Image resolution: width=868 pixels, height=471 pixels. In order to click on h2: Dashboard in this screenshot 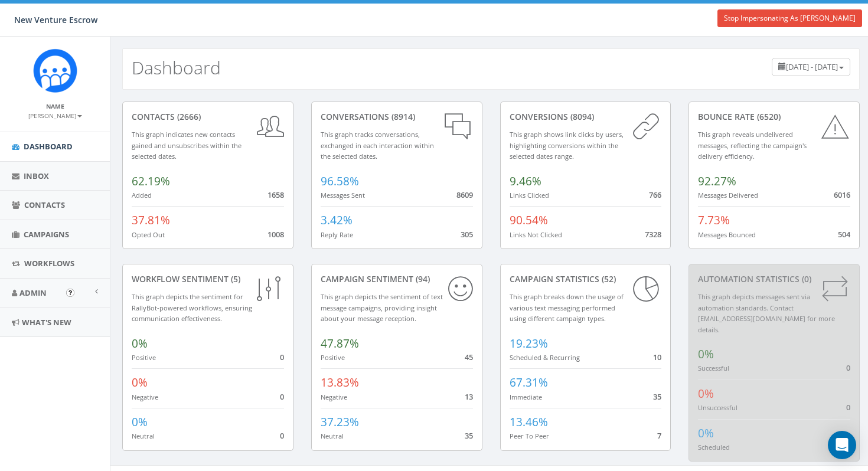, I will do `click(176, 67)`.